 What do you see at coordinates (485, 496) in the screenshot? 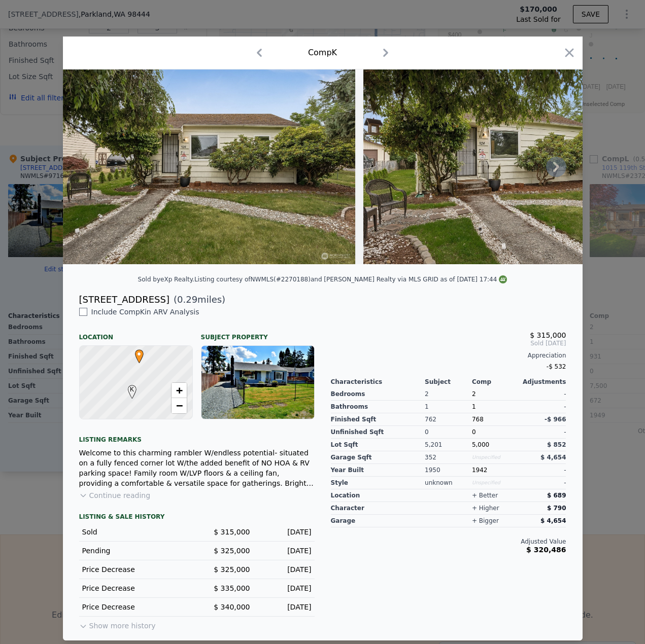
I see `div: + better` at bounding box center [485, 496].